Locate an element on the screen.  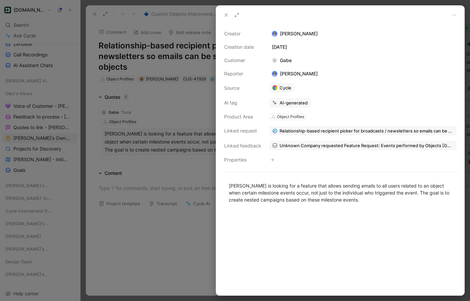
div: G is located at coordinates (274, 60).